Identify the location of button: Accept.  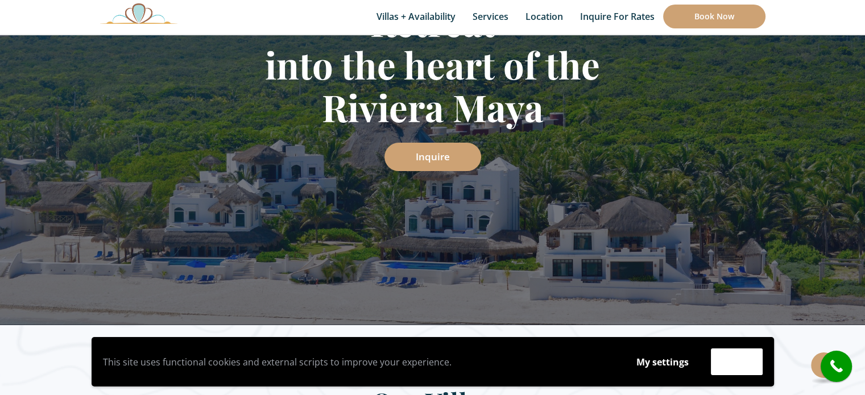
(736, 362).